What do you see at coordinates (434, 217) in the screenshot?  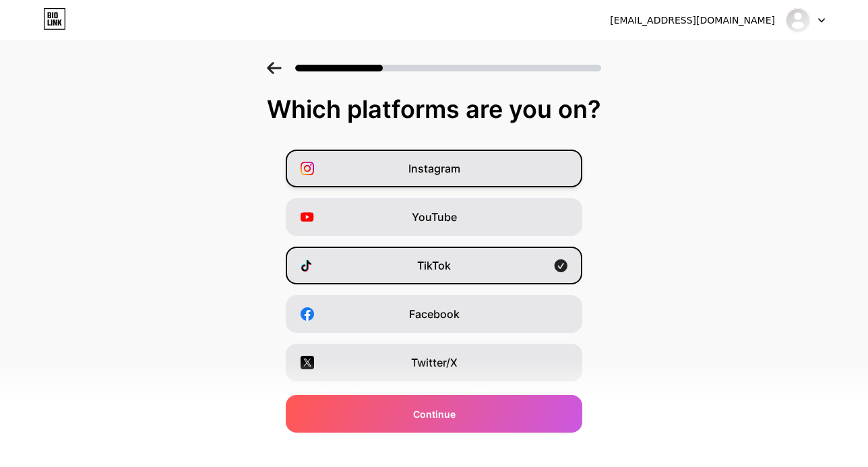 I see `span: YouTube` at bounding box center [434, 217].